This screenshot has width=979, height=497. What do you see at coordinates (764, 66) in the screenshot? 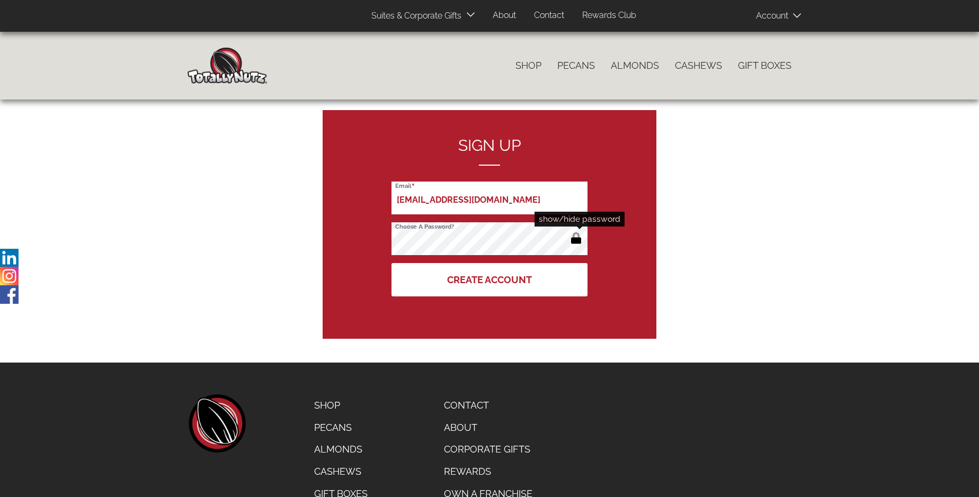
I see `a: Gift Boxes` at bounding box center [764, 66].